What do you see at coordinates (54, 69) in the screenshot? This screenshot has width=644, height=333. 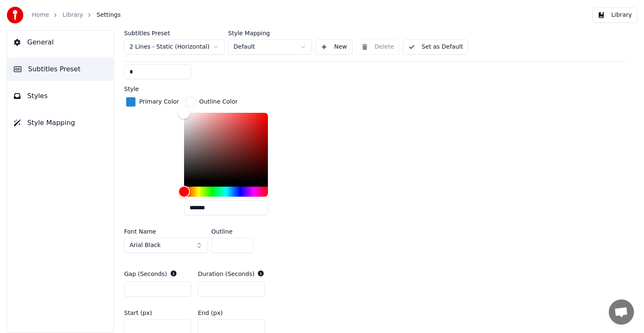 I see `span: Subtitles Preset` at bounding box center [54, 69].